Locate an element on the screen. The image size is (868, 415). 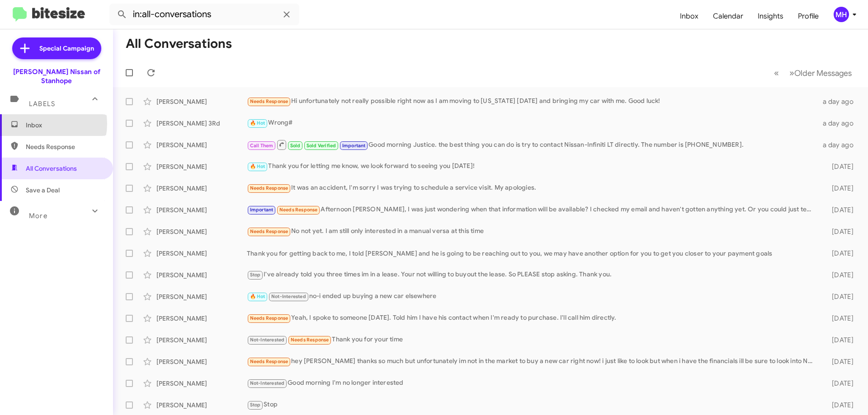
button: Previous is located at coordinates (776, 73).